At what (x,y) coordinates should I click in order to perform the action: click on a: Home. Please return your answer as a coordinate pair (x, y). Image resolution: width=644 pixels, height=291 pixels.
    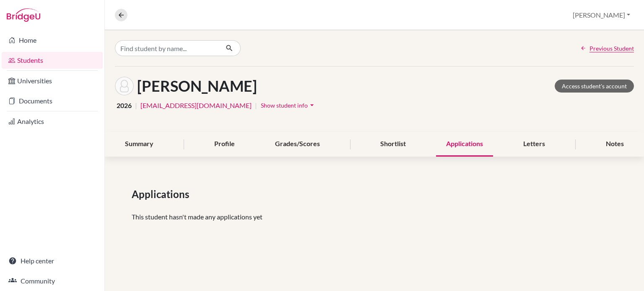
    Looking at the image, I should click on (52, 40).